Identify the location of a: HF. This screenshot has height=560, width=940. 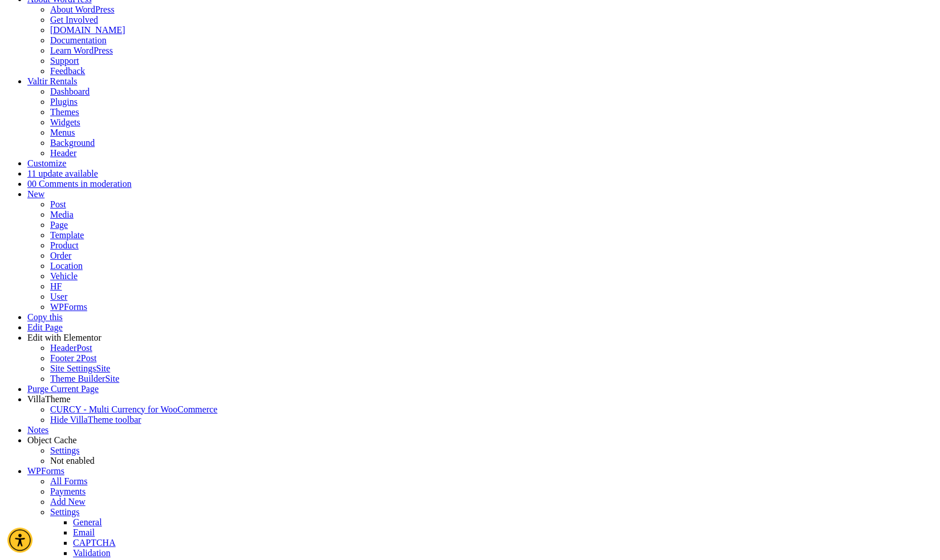
(55, 286).